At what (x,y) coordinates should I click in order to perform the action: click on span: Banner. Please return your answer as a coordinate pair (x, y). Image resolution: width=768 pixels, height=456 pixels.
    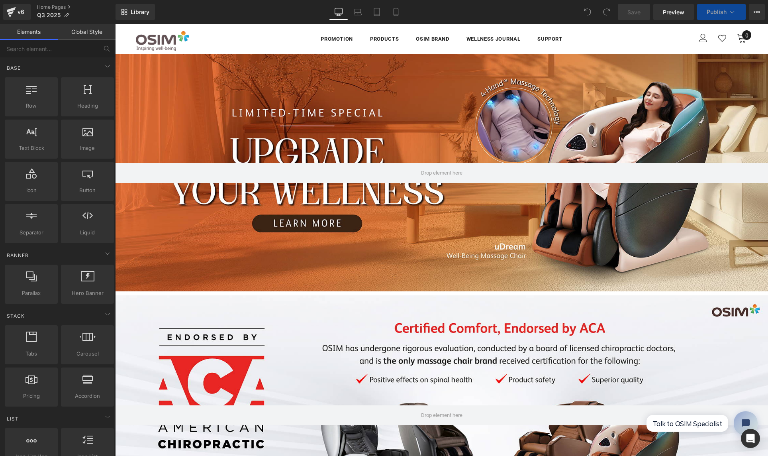
    Looking at the image, I should click on (18, 255).